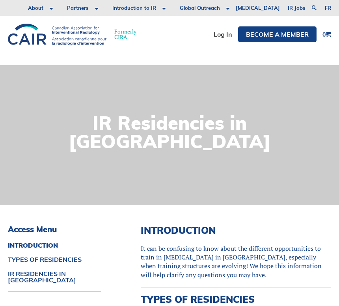 This screenshot has width=339, height=306. I want to click on a: Log In, so click(223, 34).